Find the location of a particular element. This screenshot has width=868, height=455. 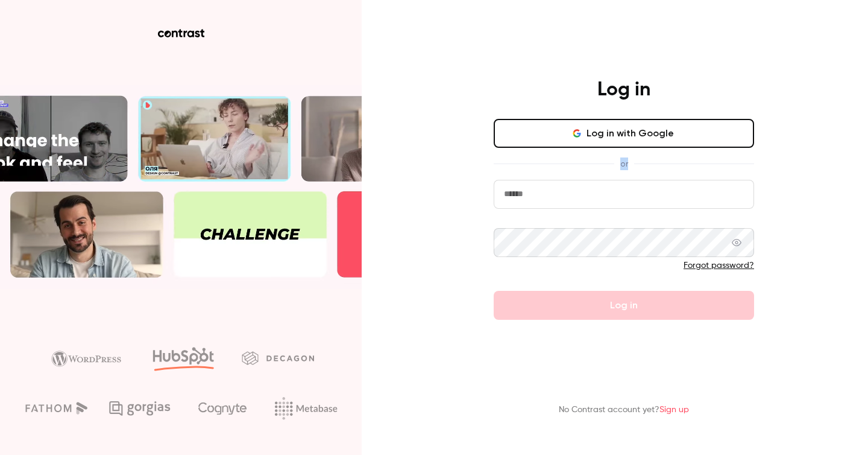

p: No Contrast account yet? is located at coordinates (624, 409).